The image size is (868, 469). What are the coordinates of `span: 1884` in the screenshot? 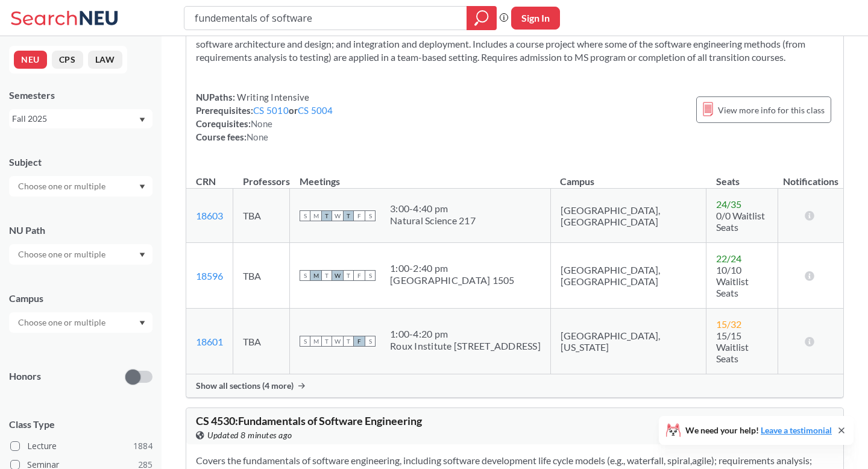 It's located at (143, 446).